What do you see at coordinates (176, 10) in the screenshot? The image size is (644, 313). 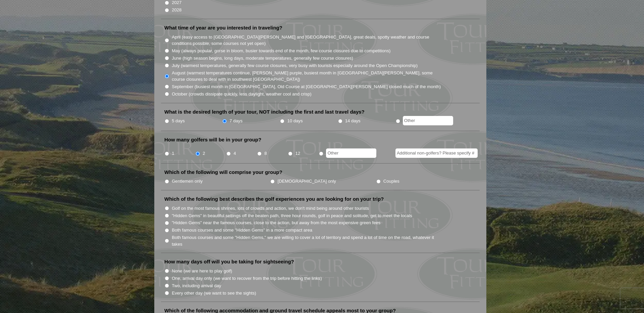 I see `label: 2028` at bounding box center [176, 10].